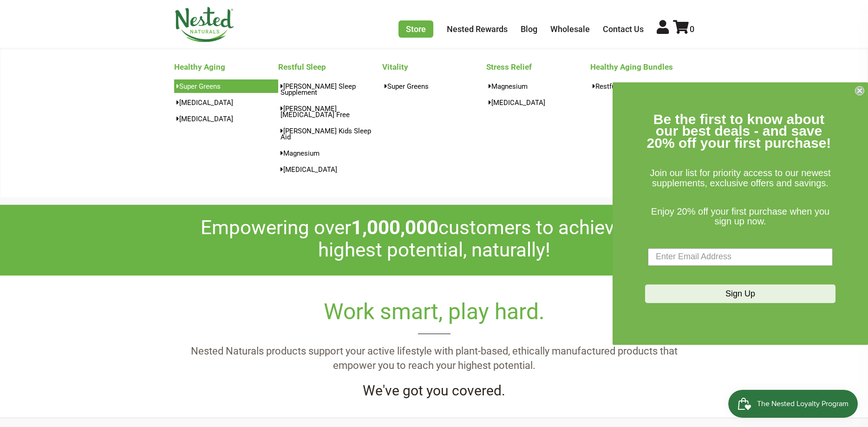 The width and height of the screenshot is (868, 427). Describe the element at coordinates (434, 67) in the screenshot. I see `a: Vitality` at that location.